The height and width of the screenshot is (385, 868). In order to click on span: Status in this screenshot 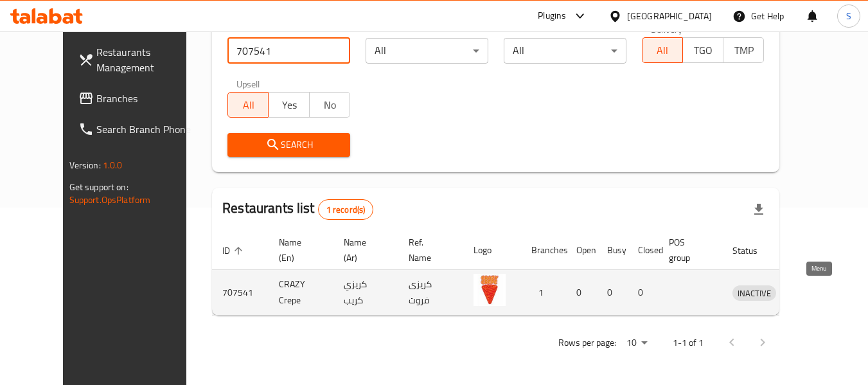, I will do `click(753, 251)`.